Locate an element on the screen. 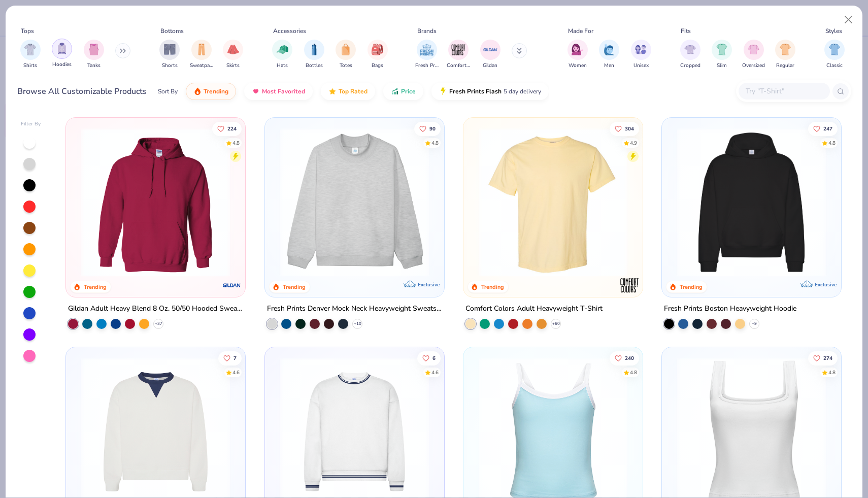 Image resolution: width=868 pixels, height=498 pixels. span: Exclusive is located at coordinates (826, 285).